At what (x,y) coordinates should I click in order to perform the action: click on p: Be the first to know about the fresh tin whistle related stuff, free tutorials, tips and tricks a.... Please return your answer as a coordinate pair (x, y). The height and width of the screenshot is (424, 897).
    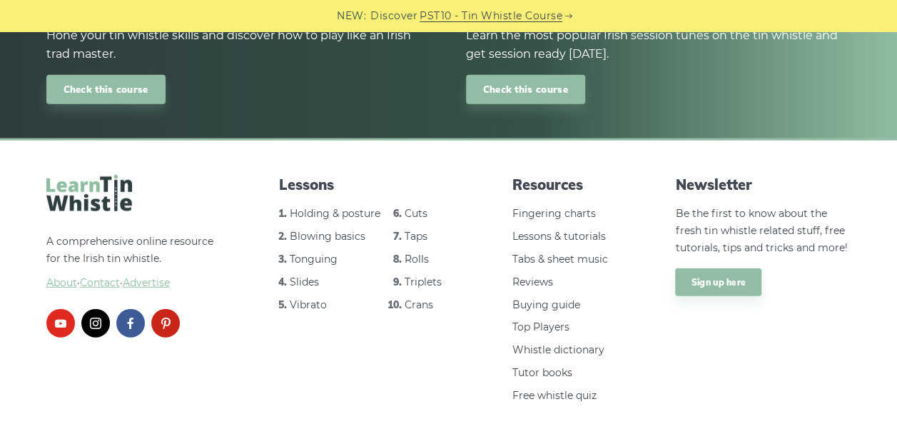
    Looking at the image, I should click on (763, 231).